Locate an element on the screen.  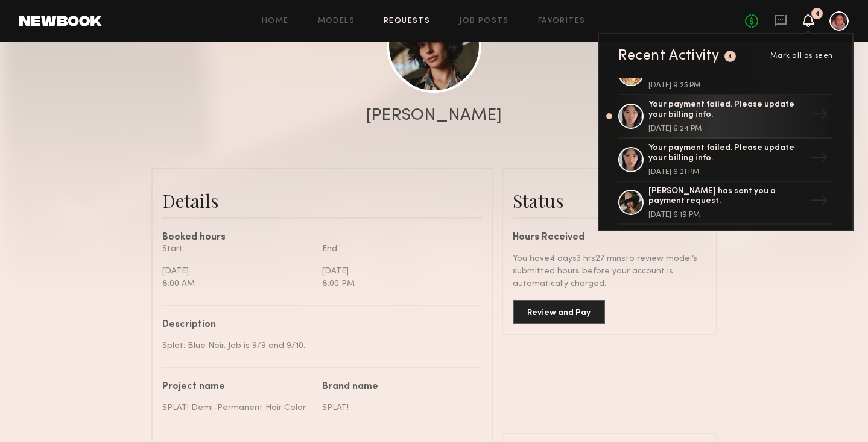
span: Mark all as seen is located at coordinates (802, 56).